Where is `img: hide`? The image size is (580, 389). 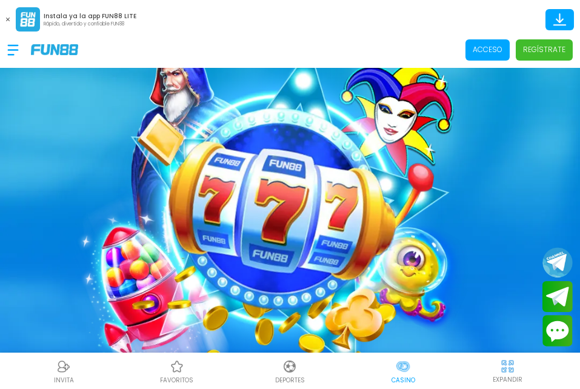 img: hide is located at coordinates (508, 366).